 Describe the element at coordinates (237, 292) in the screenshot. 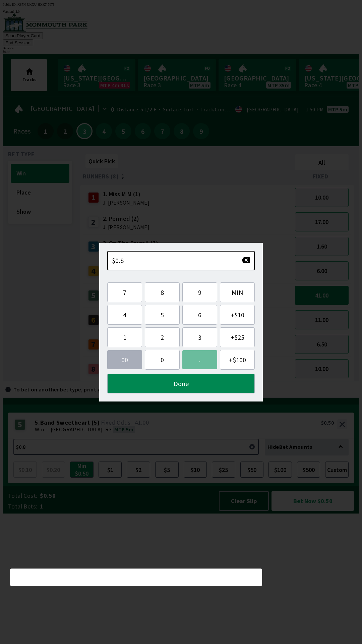

I see `button: MIN` at that location.